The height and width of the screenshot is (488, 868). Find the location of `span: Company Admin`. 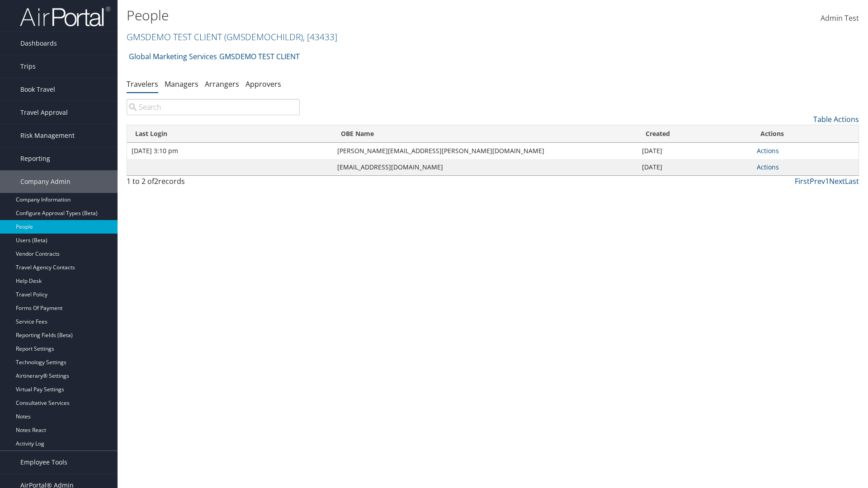

span: Company Admin is located at coordinates (45, 181).